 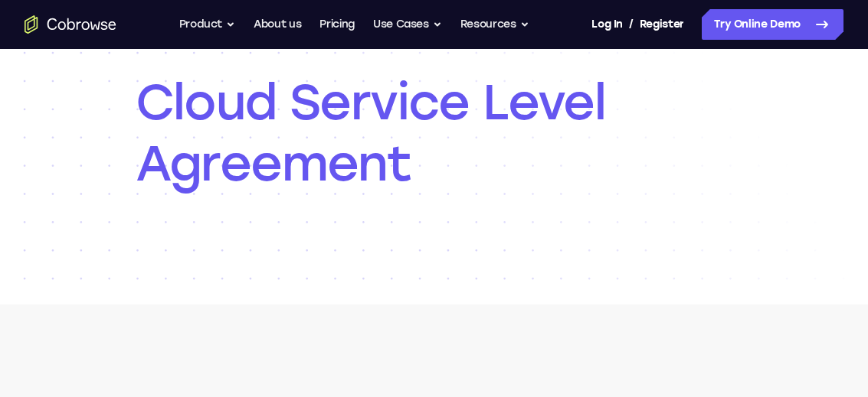 What do you see at coordinates (773, 24) in the screenshot?
I see `a: Try Online Demo` at bounding box center [773, 24].